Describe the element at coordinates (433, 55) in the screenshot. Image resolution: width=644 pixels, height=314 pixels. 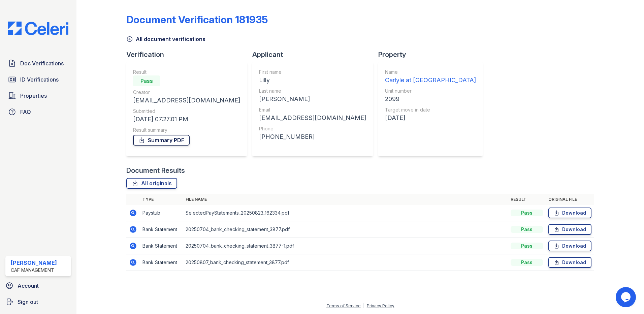
I see `div: Property` at that location.